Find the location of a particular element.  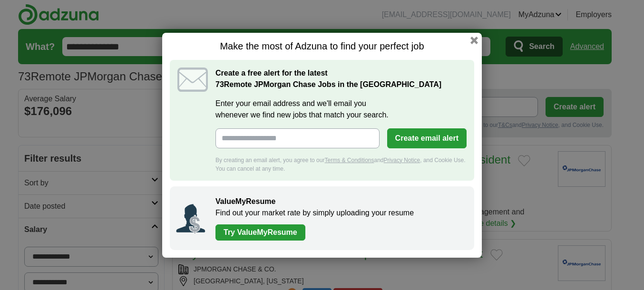

a: Try ValueMyResume is located at coordinates (260, 233).